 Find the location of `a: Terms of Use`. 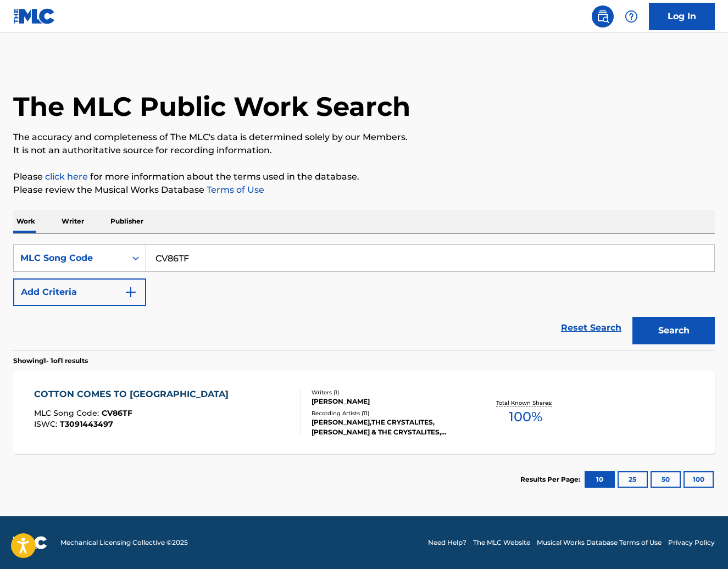

a: Terms of Use is located at coordinates (234, 189).